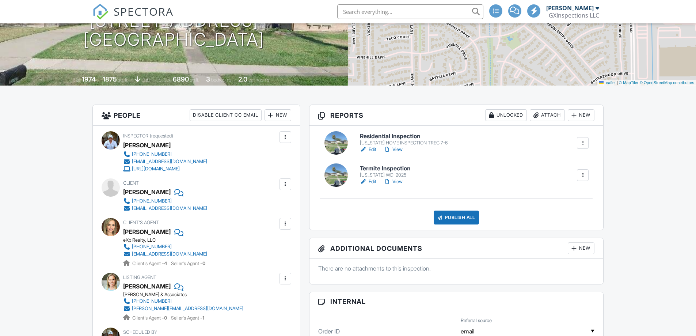 This screenshot has width=696, height=336. Describe the element at coordinates (140, 332) in the screenshot. I see `span: Scheduled By` at that location.